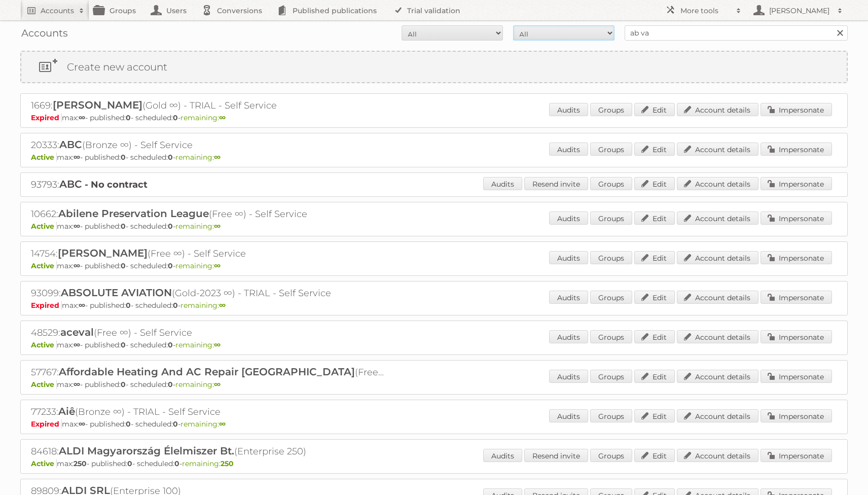  Describe the element at coordinates (116, 293) in the screenshot. I see `span: ABSOLUTE AVIATION` at that location.